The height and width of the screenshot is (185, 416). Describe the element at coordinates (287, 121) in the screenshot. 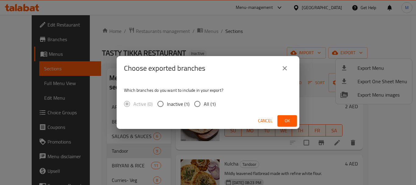

I see `span: Ok` at that location.